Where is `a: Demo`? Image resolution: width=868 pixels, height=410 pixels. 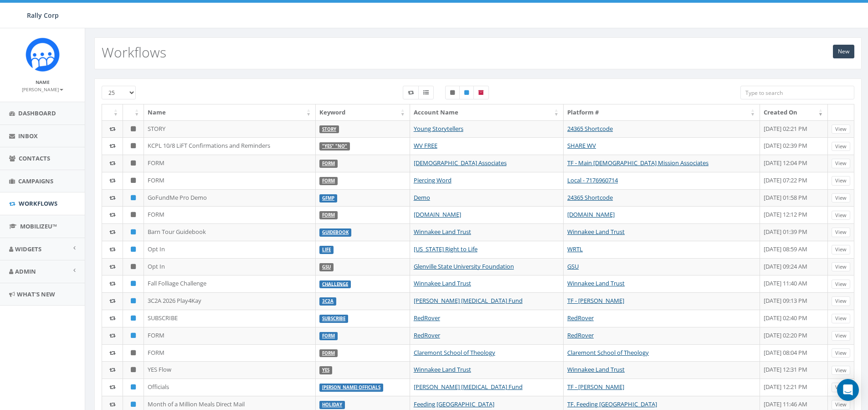
a: Demo is located at coordinates (422, 197).